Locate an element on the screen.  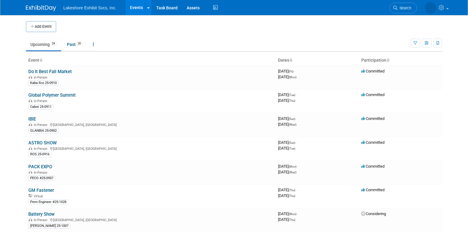
a: GM Fastener is located at coordinates (41, 190).